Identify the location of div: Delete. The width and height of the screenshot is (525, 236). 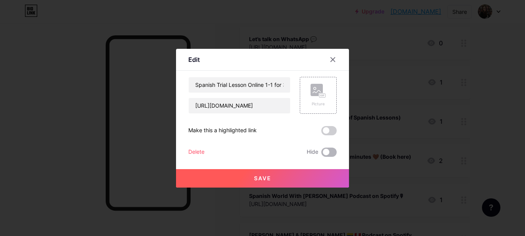
(196, 152).